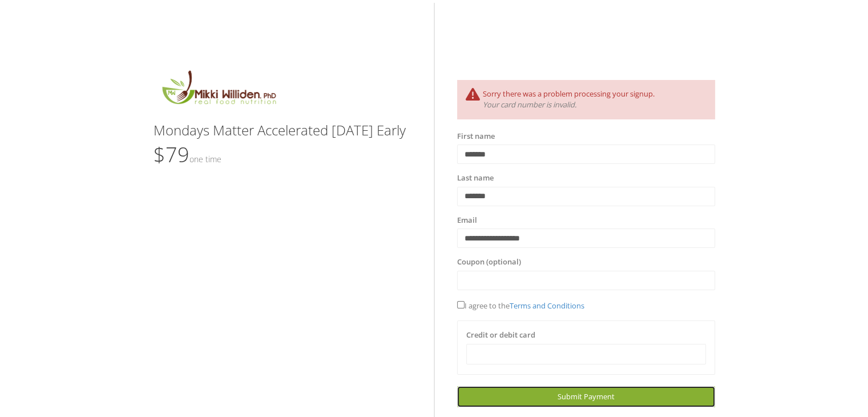 Image resolution: width=868 pixels, height=417 pixels. What do you see at coordinates (187, 154) in the screenshot?
I see `span: $79` at bounding box center [187, 154].